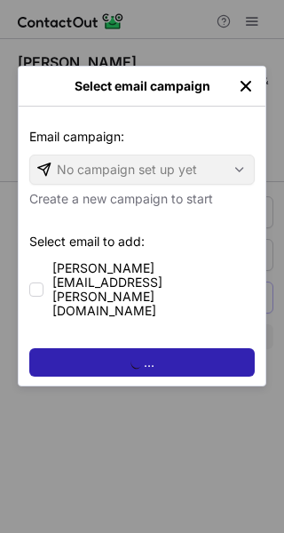 This screenshot has height=533, width=284. What do you see at coordinates (142, 141) in the screenshot?
I see `p: Email campaign:` at bounding box center [142, 141].